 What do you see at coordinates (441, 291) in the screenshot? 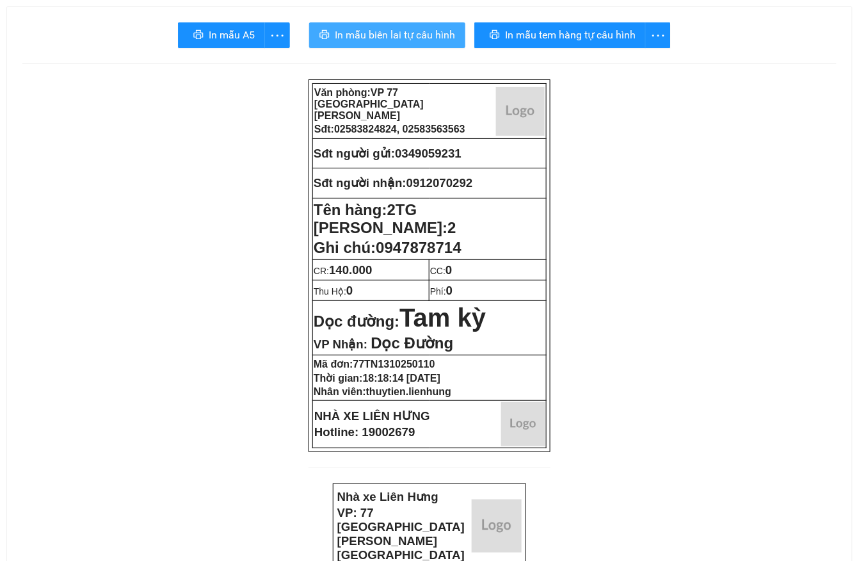
I see `span: Phí:` at bounding box center [441, 291].